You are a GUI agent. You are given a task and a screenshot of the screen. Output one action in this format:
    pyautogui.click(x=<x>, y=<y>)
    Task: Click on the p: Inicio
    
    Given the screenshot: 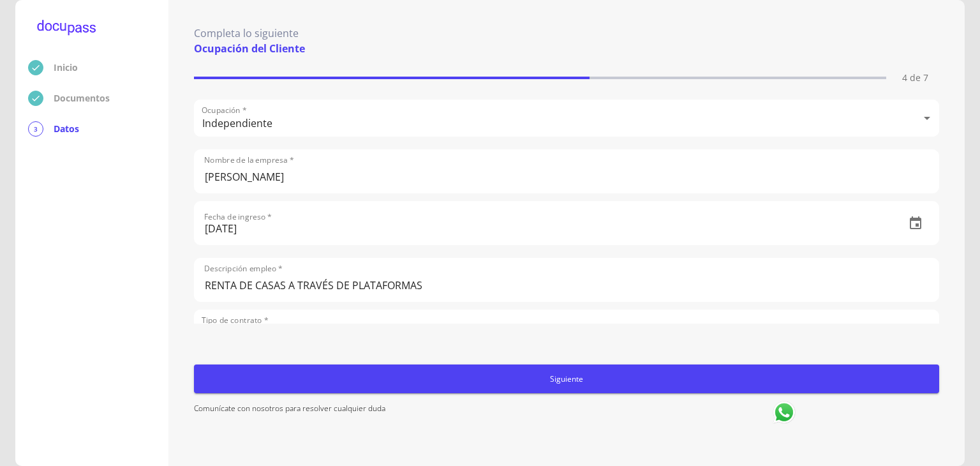 What is the action you would take?
    pyautogui.click(x=66, y=67)
    